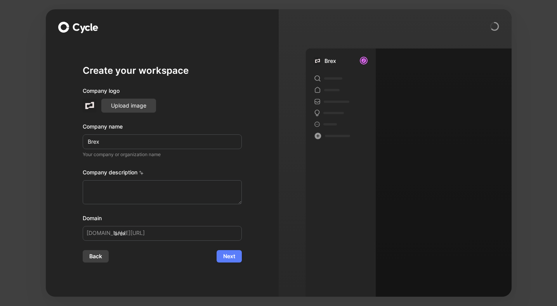  Describe the element at coordinates (162, 127) in the screenshot. I see `div: Company name` at that location.